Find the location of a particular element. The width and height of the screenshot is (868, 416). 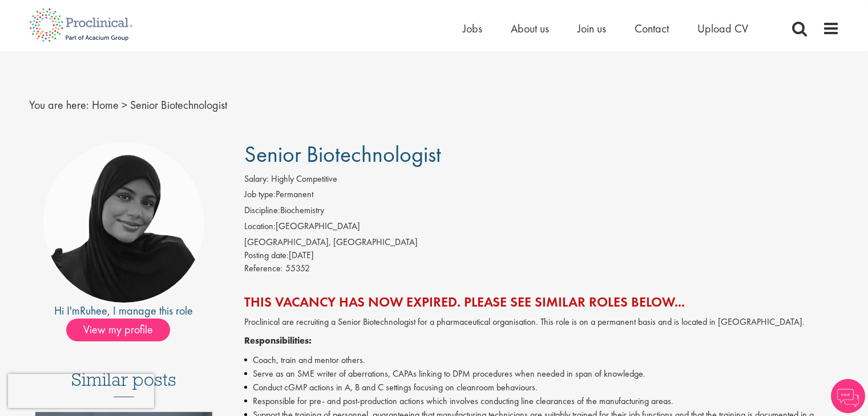

a: View my profile is located at coordinates (124, 328).